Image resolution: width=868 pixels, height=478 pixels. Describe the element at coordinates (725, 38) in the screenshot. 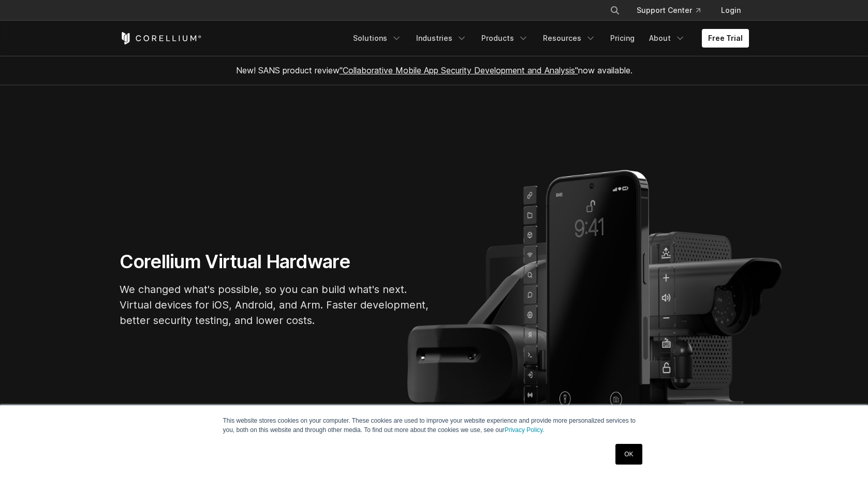

I see `a: Free Trial` at that location.